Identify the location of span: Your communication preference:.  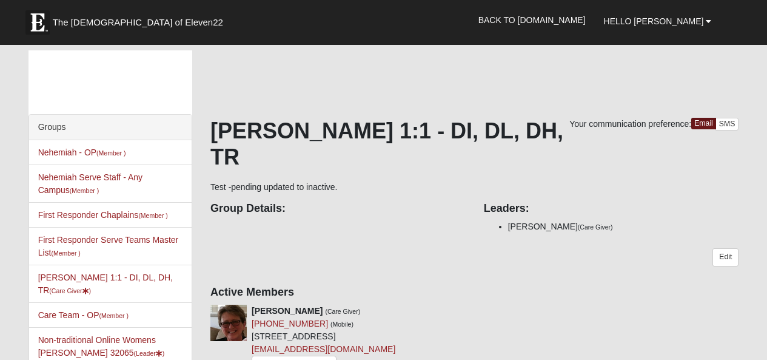
(630, 124).